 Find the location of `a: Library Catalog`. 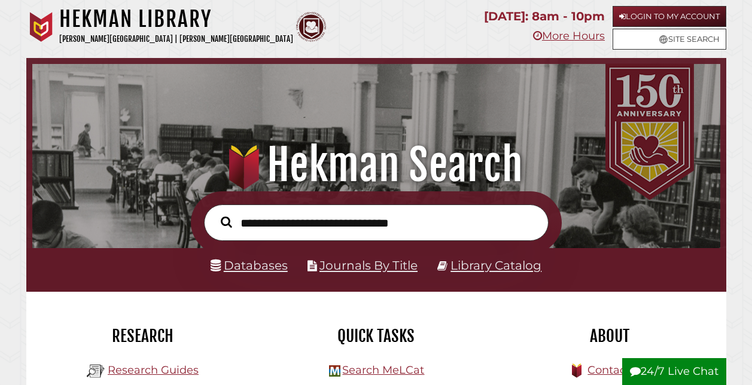

a: Library Catalog is located at coordinates (496, 266).